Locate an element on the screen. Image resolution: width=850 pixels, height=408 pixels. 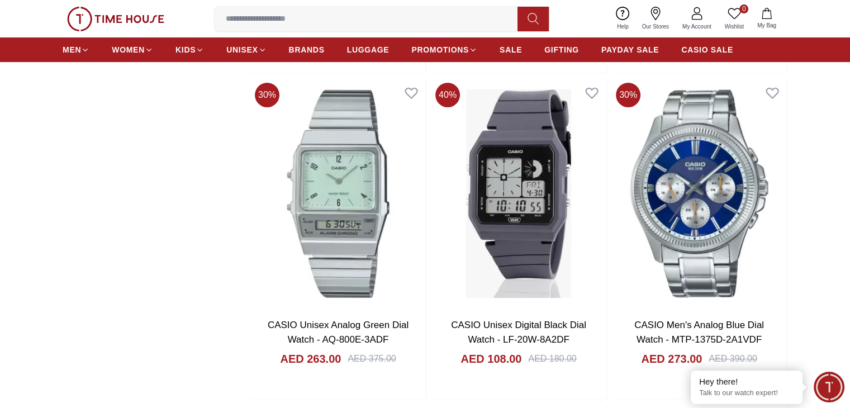
span: UNISEX is located at coordinates (242, 50).